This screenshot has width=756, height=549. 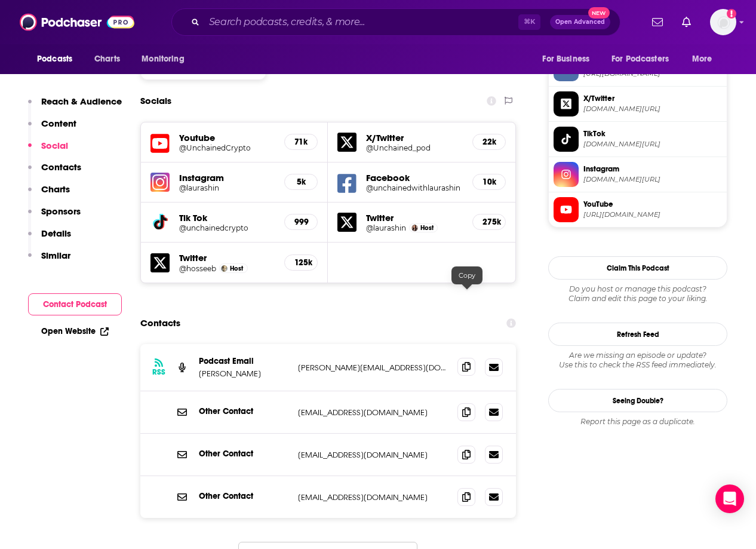 I want to click on p: Charts, so click(x=56, y=189).